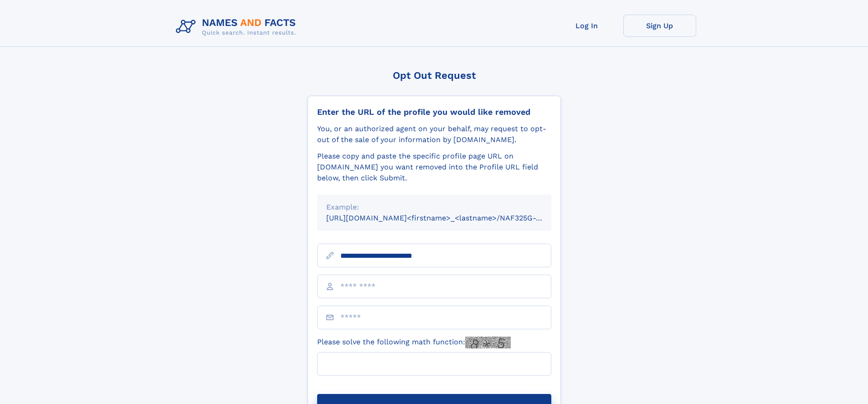 The image size is (868, 404). Describe the element at coordinates (434, 112) in the screenshot. I see `div: Enter the URL of the profile you would like removed` at that location.